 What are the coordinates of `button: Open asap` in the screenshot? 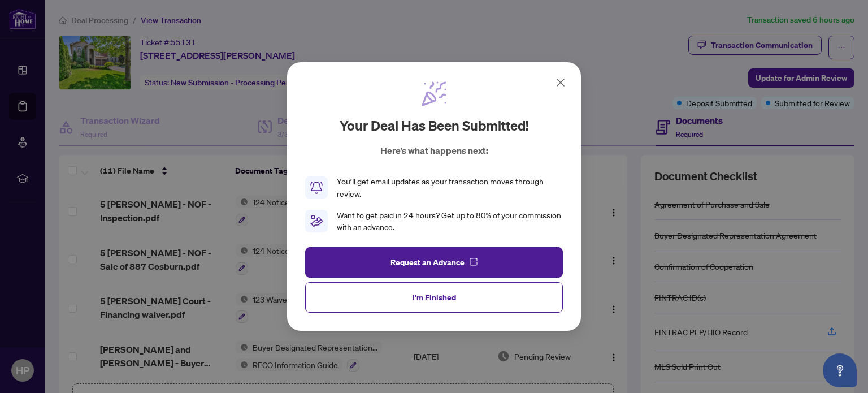 It's located at (840, 370).